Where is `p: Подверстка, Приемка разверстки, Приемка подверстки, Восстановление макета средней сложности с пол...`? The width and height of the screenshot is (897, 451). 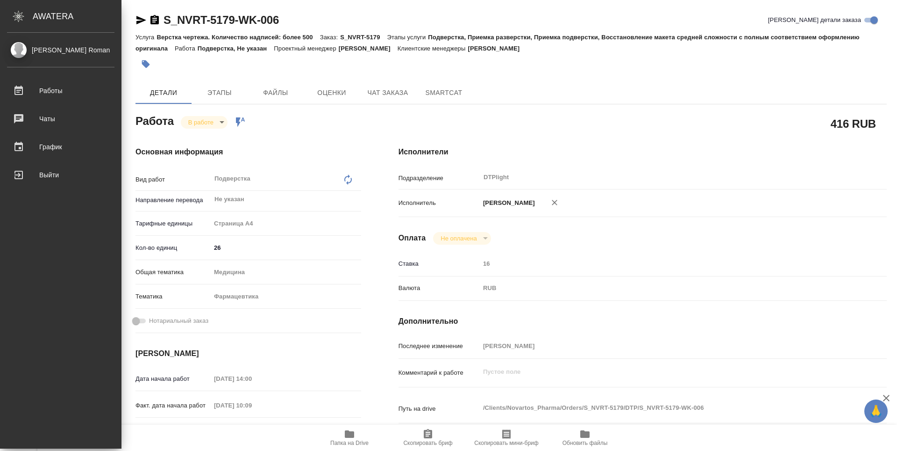 p: Подверстка, Приемка разверстки, Приемка подверстки, Восстановление макета средней сложности с пол... is located at coordinates (498, 43).